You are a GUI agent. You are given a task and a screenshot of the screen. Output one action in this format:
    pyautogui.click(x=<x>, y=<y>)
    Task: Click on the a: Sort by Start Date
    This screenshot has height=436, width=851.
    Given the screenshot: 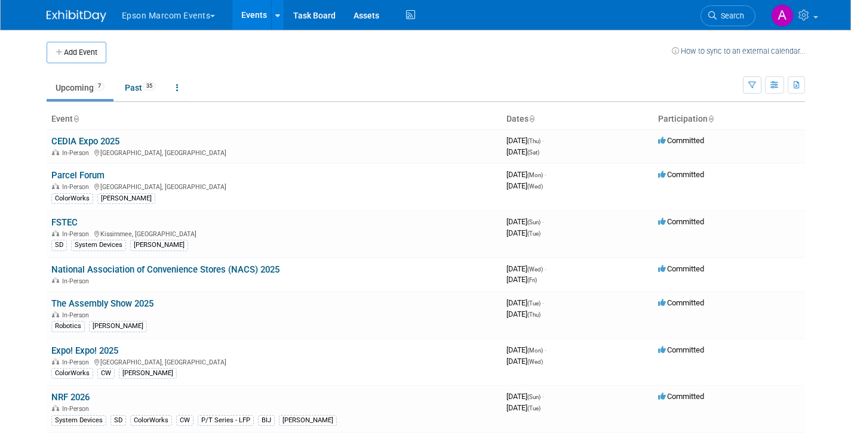 What is the action you would take?
    pyautogui.click(x=531, y=119)
    